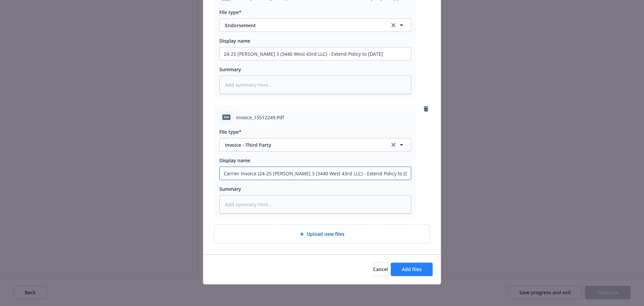 This screenshot has width=644, height=306. Describe the element at coordinates (315, 145) in the screenshot. I see `button: Invoice - Third Partyclear selection` at that location.